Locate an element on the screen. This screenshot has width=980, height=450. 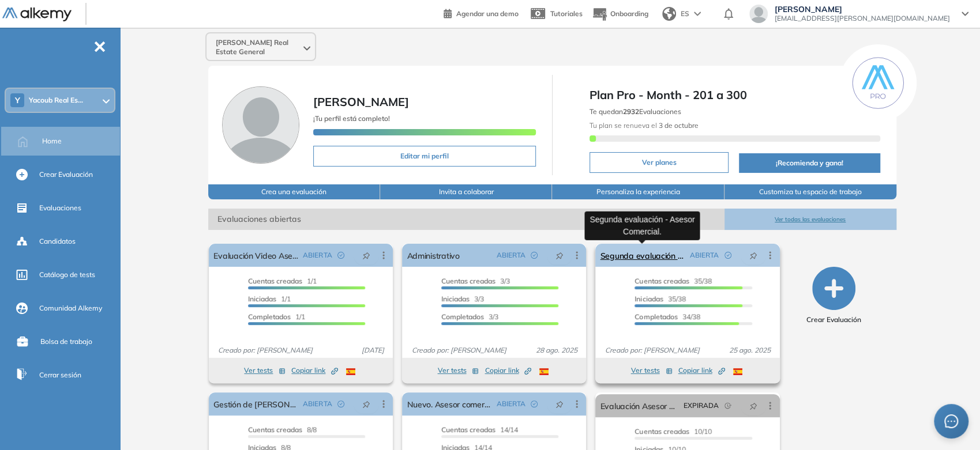
span: Agendar una demo is located at coordinates (487, 14).